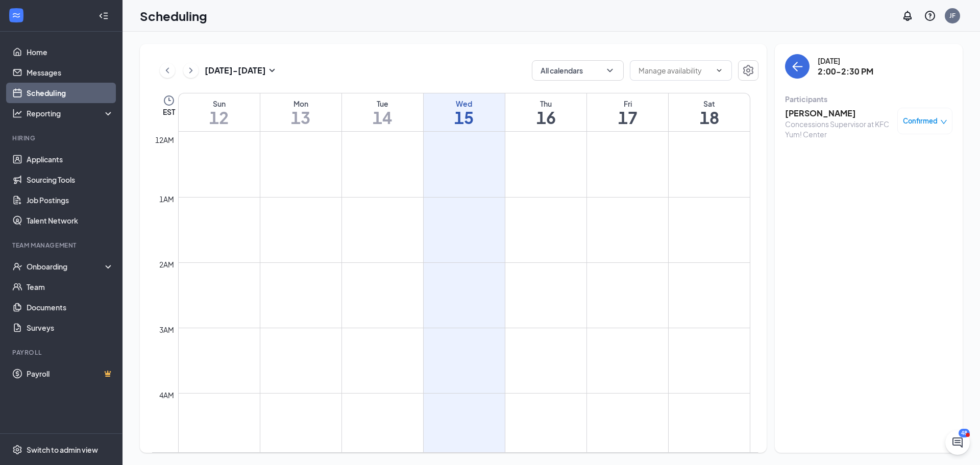  Describe the element at coordinates (70, 179) in the screenshot. I see `a: Sourcing Tools` at that location.